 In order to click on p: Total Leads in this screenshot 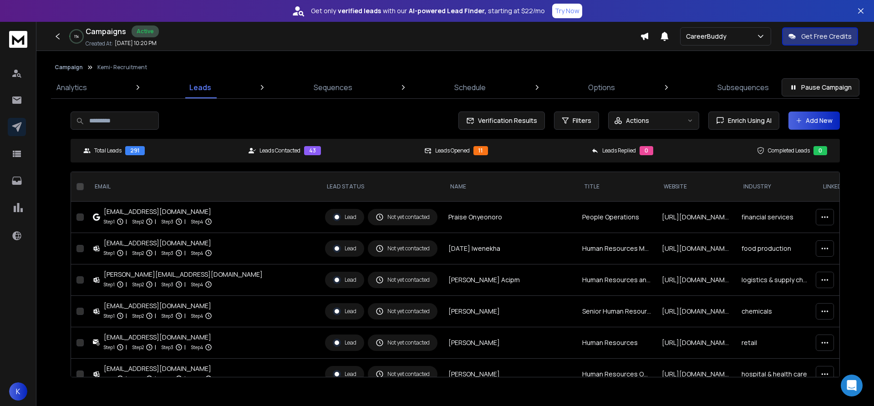, I will do `click(108, 151)`.